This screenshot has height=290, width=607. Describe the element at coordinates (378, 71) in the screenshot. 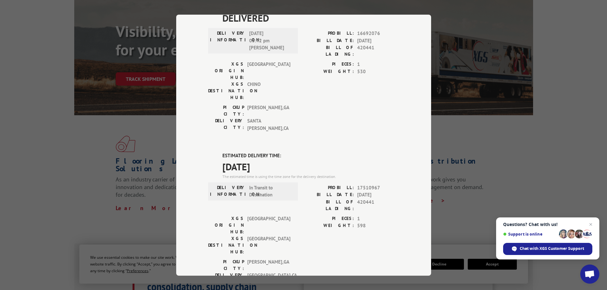

I see `span: 530` at that location.